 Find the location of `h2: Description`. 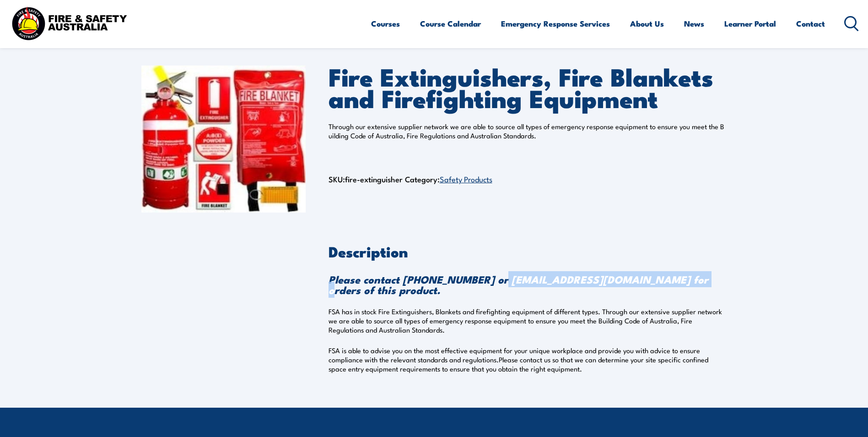

h2: Description is located at coordinates (528, 251).